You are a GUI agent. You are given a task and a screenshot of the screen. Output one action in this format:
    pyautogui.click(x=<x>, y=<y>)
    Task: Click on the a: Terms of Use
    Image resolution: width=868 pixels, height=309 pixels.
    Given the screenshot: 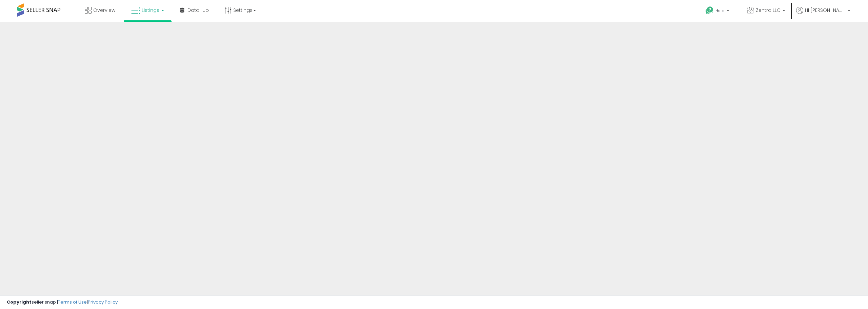 What is the action you would take?
    pyautogui.click(x=72, y=302)
    